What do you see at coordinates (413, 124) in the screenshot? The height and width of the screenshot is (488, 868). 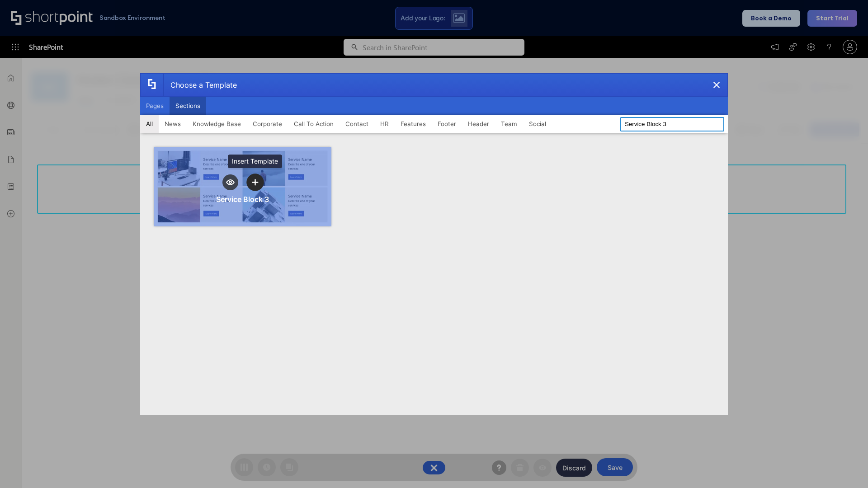 I see `button: Features` at bounding box center [413, 124].